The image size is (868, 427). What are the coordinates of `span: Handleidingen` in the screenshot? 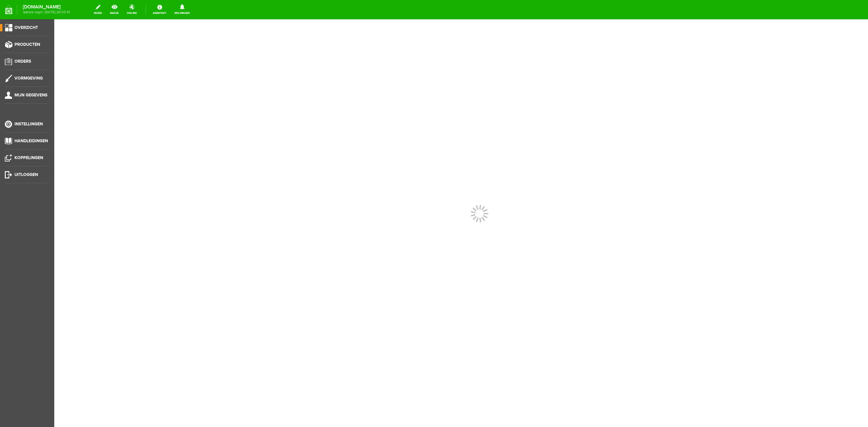 It's located at (31, 141).